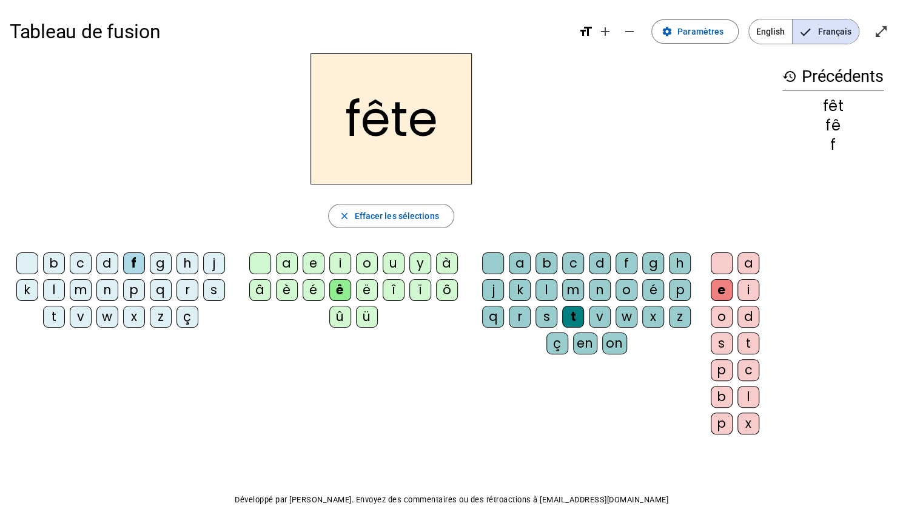 Image resolution: width=903 pixels, height=506 pixels. I want to click on mat-button-toggle-group: Language selection, so click(803, 32).